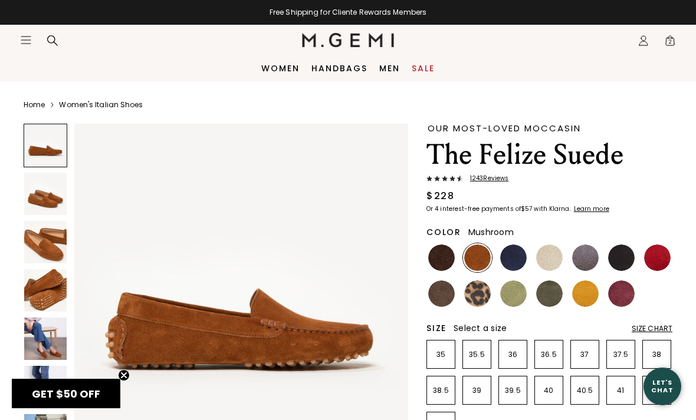  What do you see at coordinates (585, 258) in the screenshot?
I see `img: Gray` at bounding box center [585, 258].